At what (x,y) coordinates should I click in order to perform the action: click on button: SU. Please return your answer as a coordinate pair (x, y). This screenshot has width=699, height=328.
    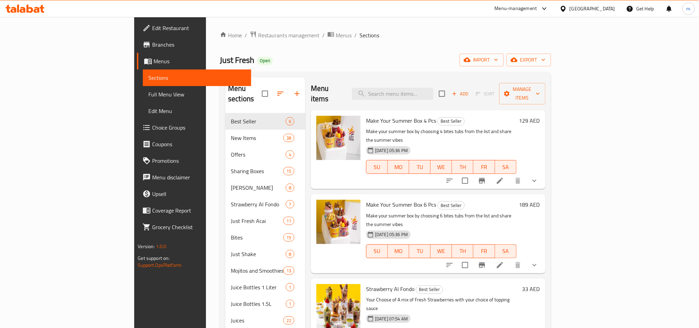
    Looking at the image, I should click on (377, 251).